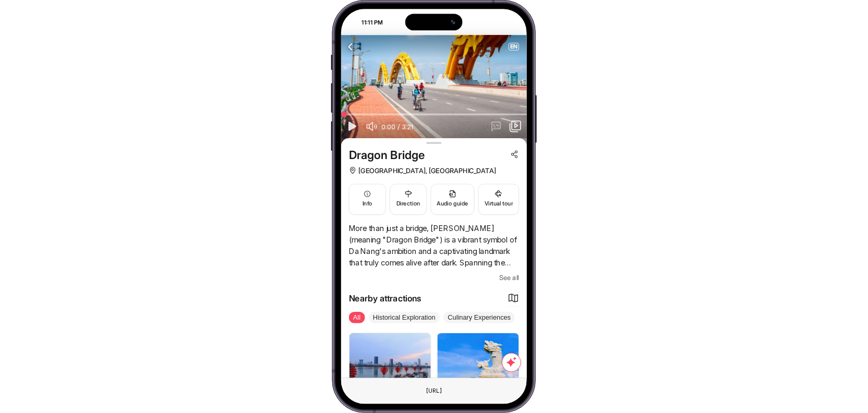 The image size is (868, 413). What do you see at coordinates (404, 317) in the screenshot?
I see `span: Historical Exploration` at bounding box center [404, 317].